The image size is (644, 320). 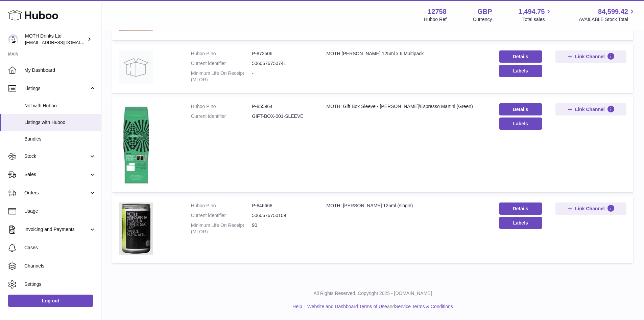 I want to click on a: 84,599.42 AVAILABLE Stock Total, so click(x=607, y=15).